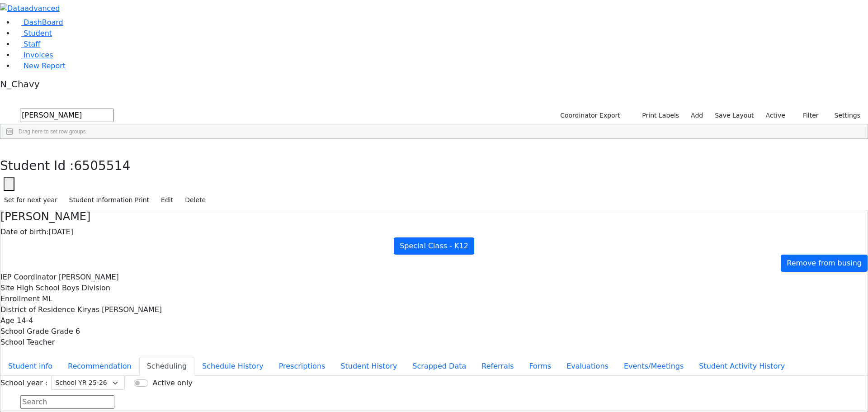 The width and height of the screenshot is (868, 412). I want to click on a: Invoices, so click(34, 55).